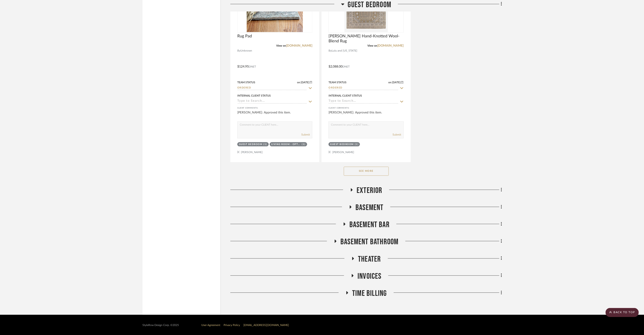 This screenshot has height=335, width=644. What do you see at coordinates (369, 259) in the screenshot?
I see `span: Theater` at bounding box center [369, 259].